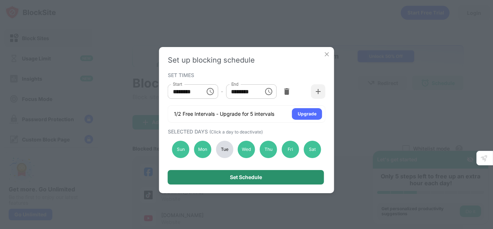  What do you see at coordinates (235, 84) in the screenshot?
I see `label: End` at bounding box center [235, 84].